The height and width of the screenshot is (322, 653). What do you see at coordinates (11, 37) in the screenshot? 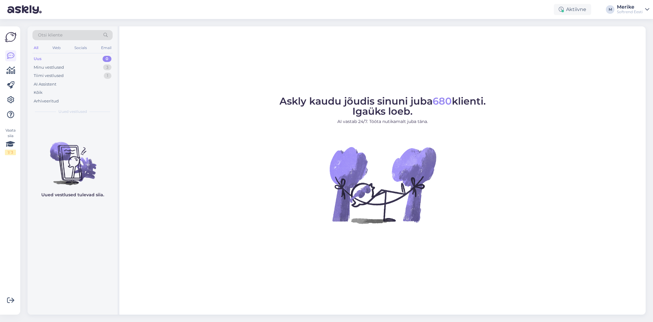
I see `img: Askly Logo` at bounding box center [11, 37].